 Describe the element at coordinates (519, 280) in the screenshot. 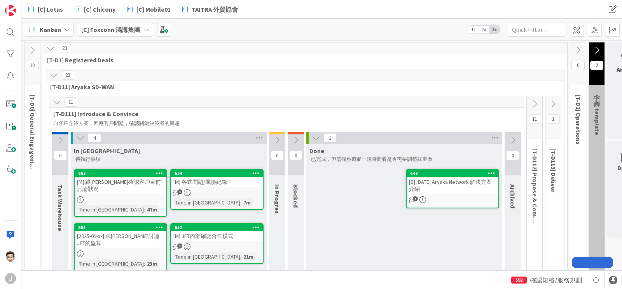

I see `div: 592` at that location.